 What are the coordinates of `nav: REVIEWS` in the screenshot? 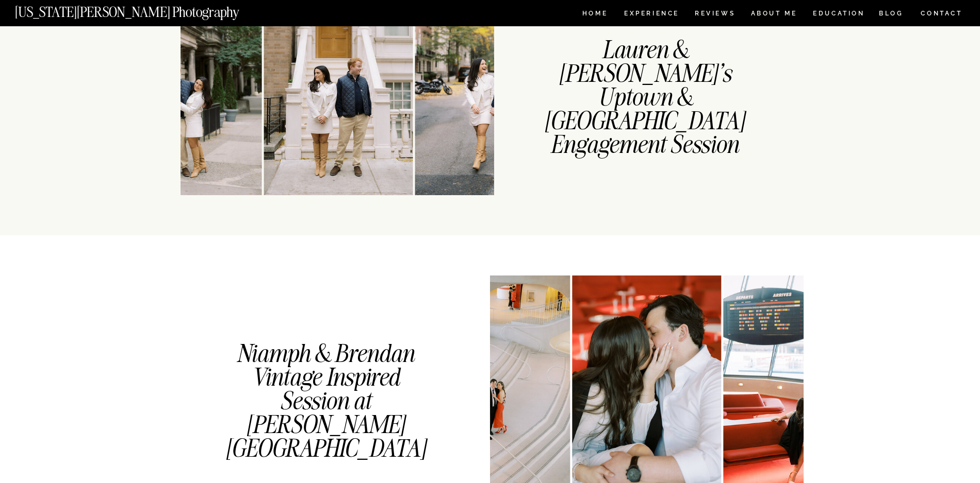 It's located at (714, 14).